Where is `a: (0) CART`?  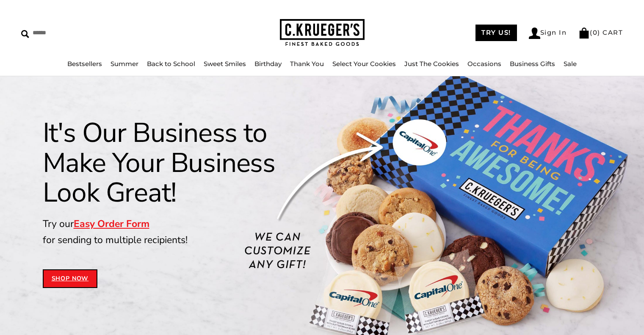 a: (0) CART is located at coordinates (600, 32).